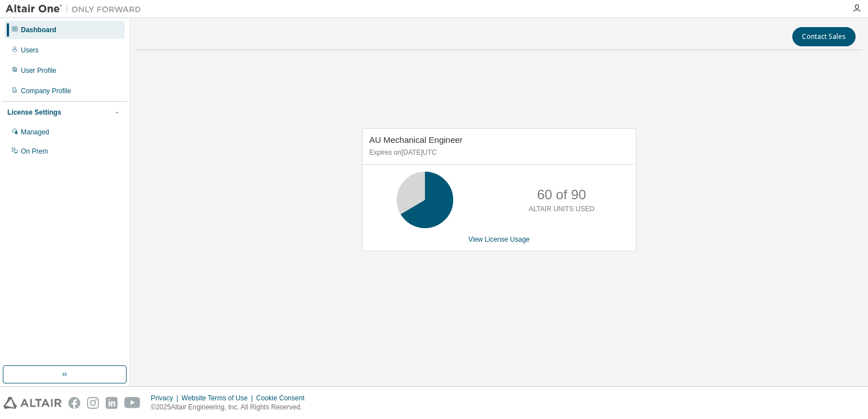 This screenshot has width=868, height=419. Describe the element at coordinates (34, 112) in the screenshot. I see `div: License Settings` at that location.